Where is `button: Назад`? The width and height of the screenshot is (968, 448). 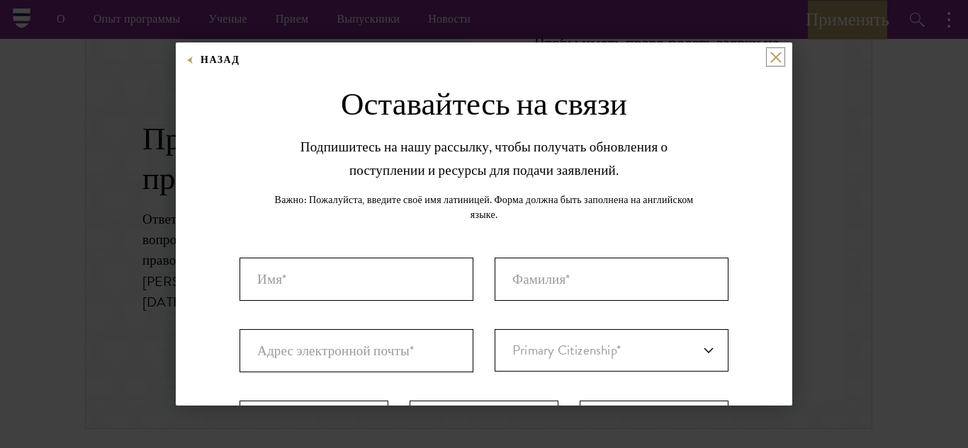
button: Назад is located at coordinates (213, 60).